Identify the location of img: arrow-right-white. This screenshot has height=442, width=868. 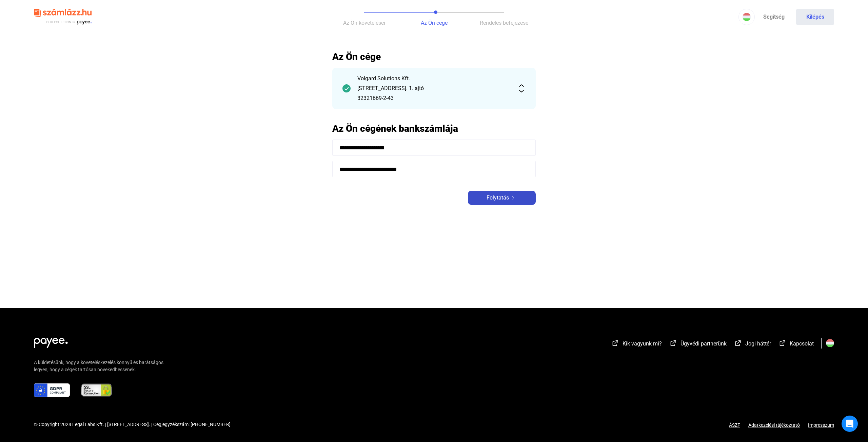
(513, 197).